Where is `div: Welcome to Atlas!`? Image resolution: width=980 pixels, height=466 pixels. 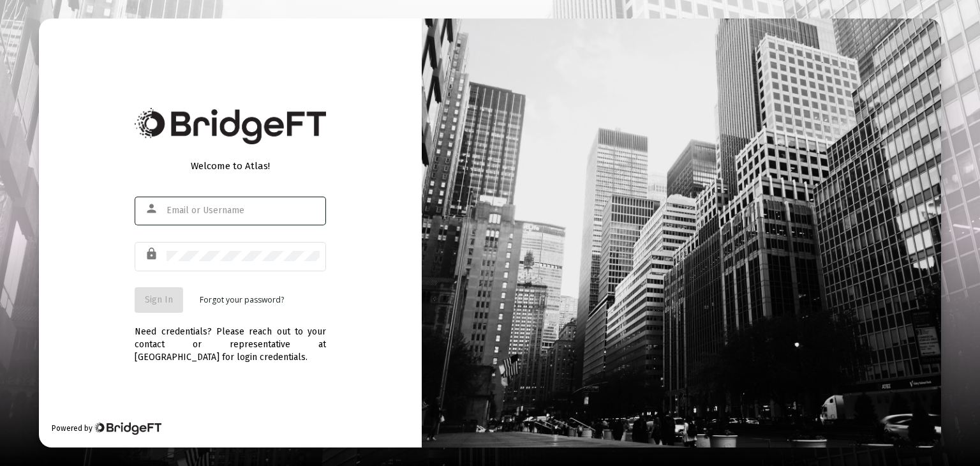 div: Welcome to Atlas! is located at coordinates (231, 166).